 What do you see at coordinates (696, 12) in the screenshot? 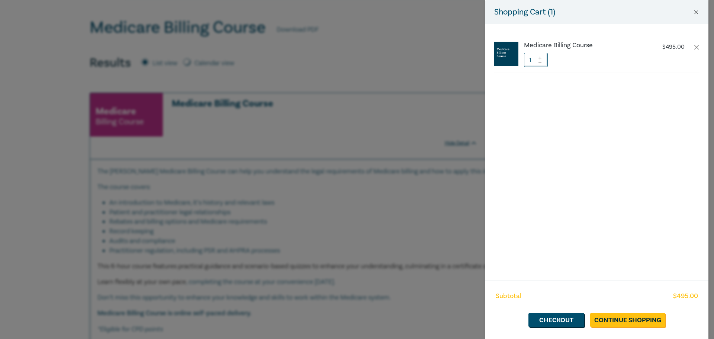
I see `button: Close` at bounding box center [696, 12].